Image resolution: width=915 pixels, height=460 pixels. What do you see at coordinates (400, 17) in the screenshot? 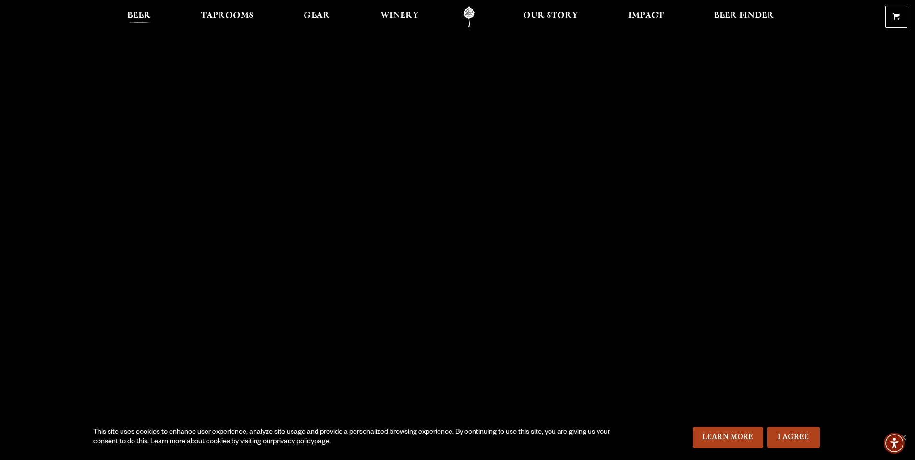
I see `a: Winery` at bounding box center [400, 17].